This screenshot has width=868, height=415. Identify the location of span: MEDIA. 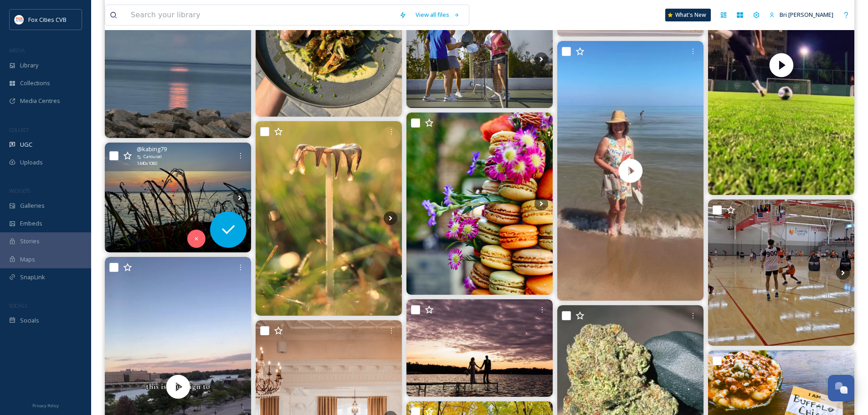
(17, 50).